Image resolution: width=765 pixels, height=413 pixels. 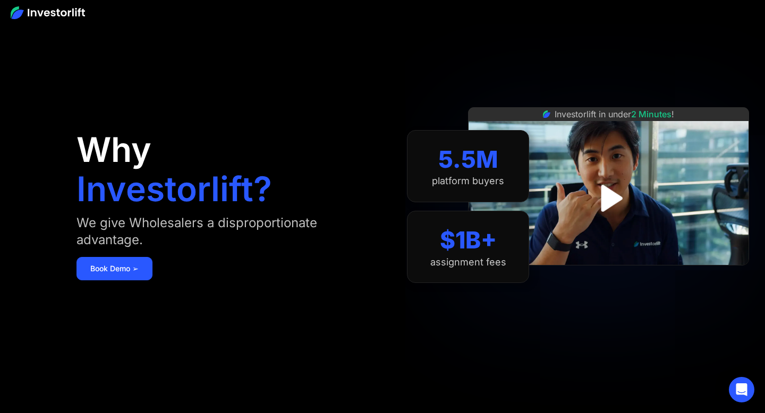 What do you see at coordinates (212, 232) in the screenshot?
I see `div: We give Wholesalers a disproportionate advantage.` at bounding box center [212, 232].